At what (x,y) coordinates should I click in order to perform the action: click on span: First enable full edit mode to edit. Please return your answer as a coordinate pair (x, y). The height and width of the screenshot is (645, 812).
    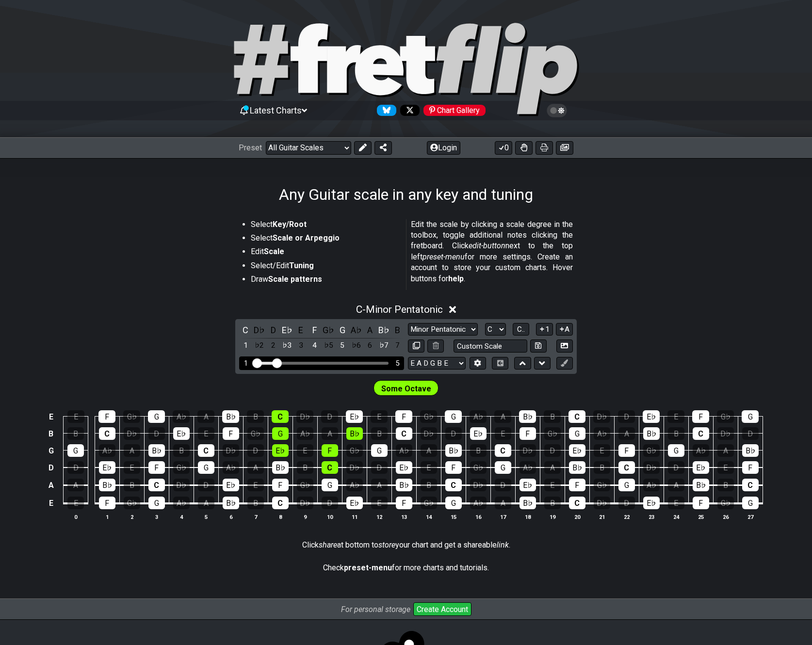
    Looking at the image, I should click on (406, 388).